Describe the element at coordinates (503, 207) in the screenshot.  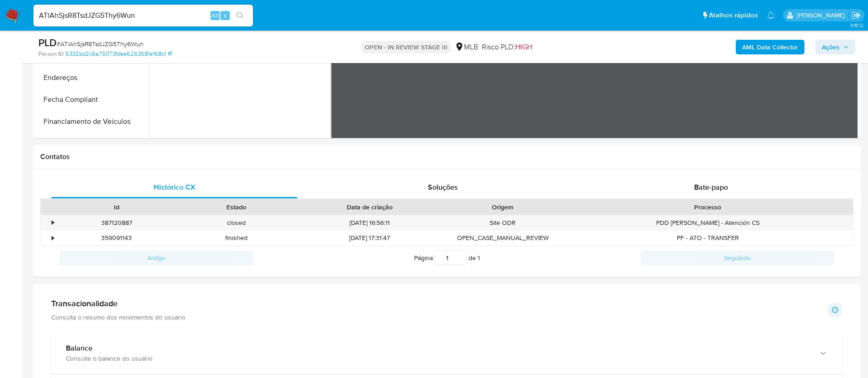
I see `div: Origem` at that location.